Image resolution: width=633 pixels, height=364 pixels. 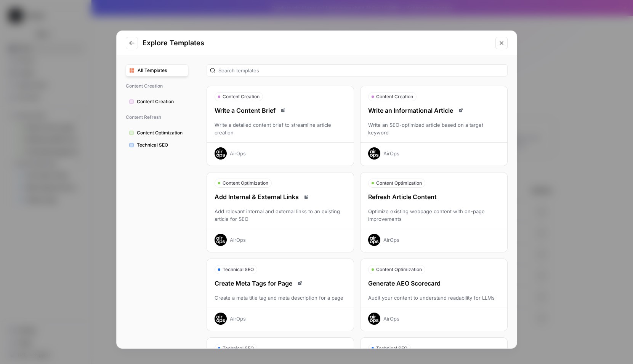 What do you see at coordinates (434, 283) in the screenshot?
I see `div: Generate AEO Scorecard` at bounding box center [434, 283].